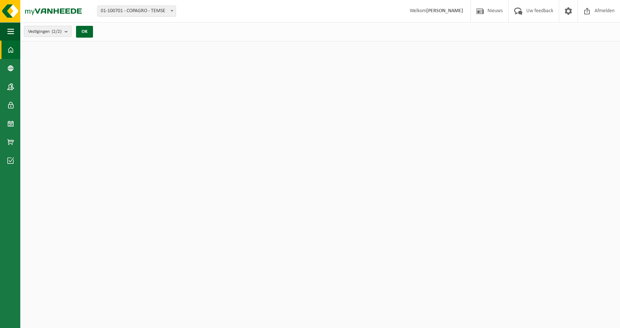 The width and height of the screenshot is (620, 328). What do you see at coordinates (84, 32) in the screenshot?
I see `button: OK` at bounding box center [84, 32].